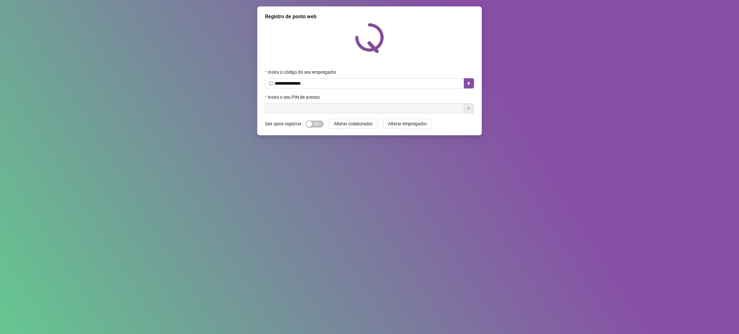 The height and width of the screenshot is (334, 739). Describe the element at coordinates (295, 97) in the screenshot. I see `label: Insira o seu PIN de acesso` at that location.